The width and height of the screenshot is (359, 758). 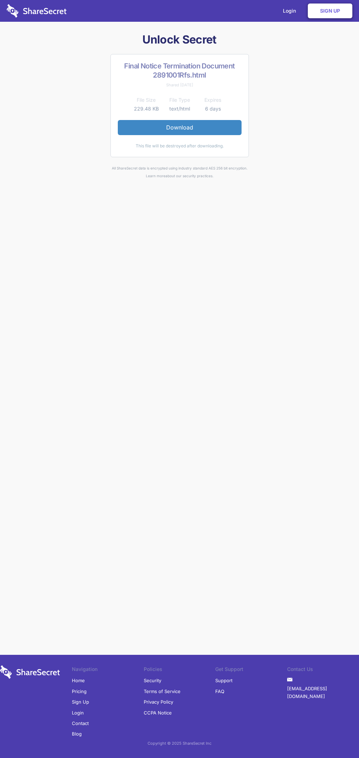 What do you see at coordinates (77, 734) in the screenshot?
I see `a: Blog` at bounding box center [77, 734].